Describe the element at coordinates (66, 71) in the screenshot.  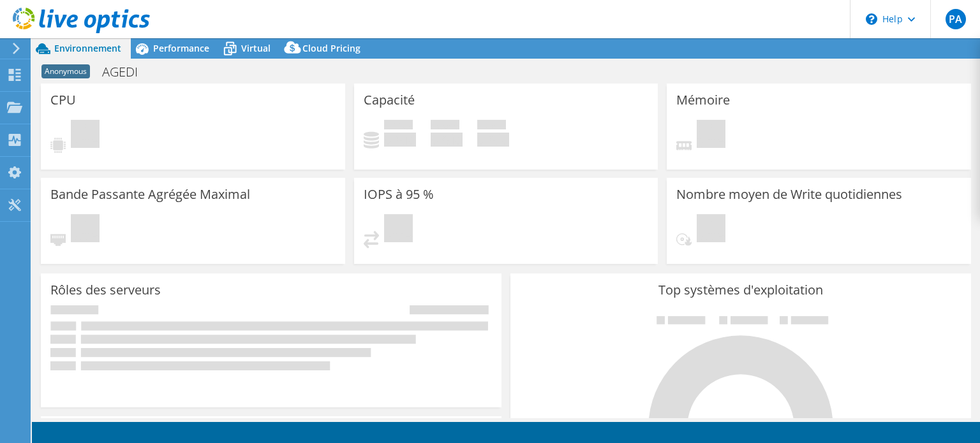
I see `span: Anonymous` at that location.